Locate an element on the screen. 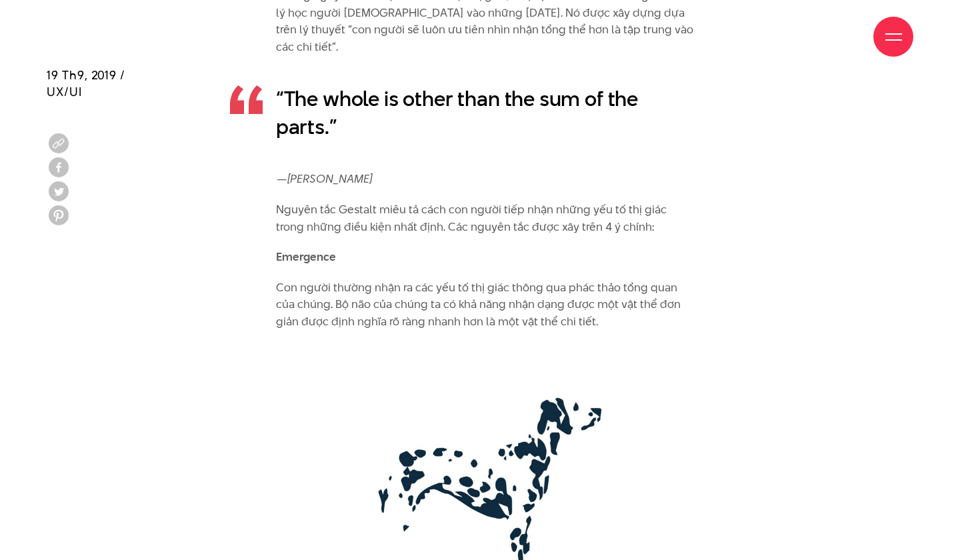 The image size is (970, 560). b: Emergence is located at coordinates (306, 257).